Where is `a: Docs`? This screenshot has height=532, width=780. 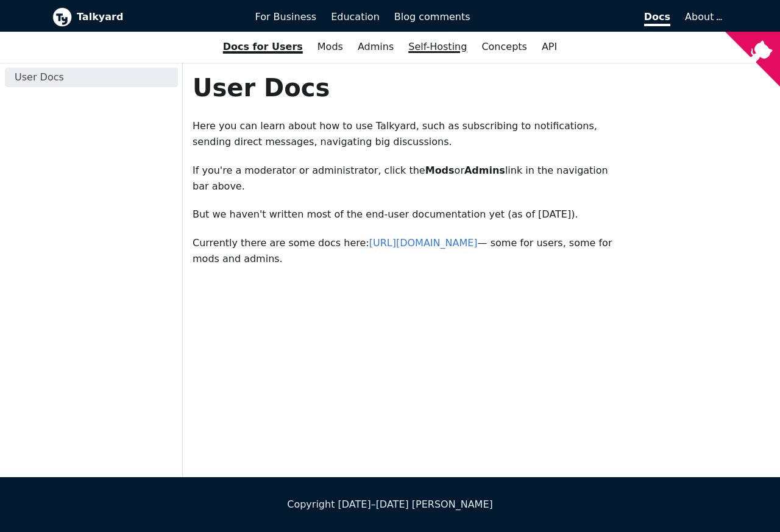
a: Docs is located at coordinates (578, 17).